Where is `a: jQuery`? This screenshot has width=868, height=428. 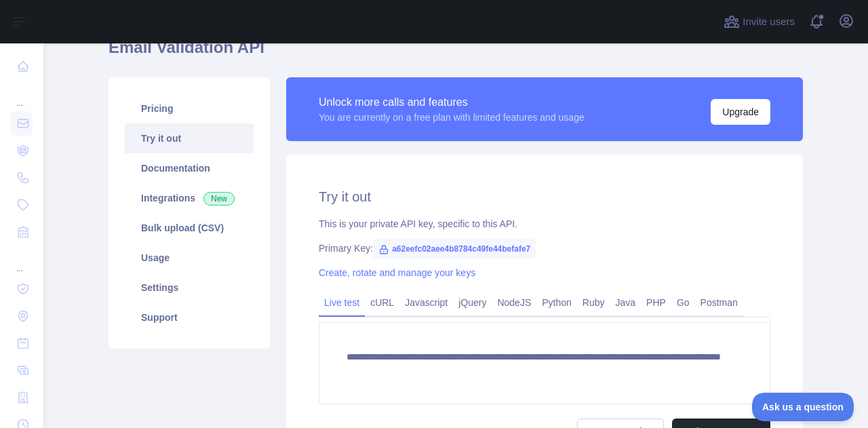 a: jQuery is located at coordinates (472, 303).